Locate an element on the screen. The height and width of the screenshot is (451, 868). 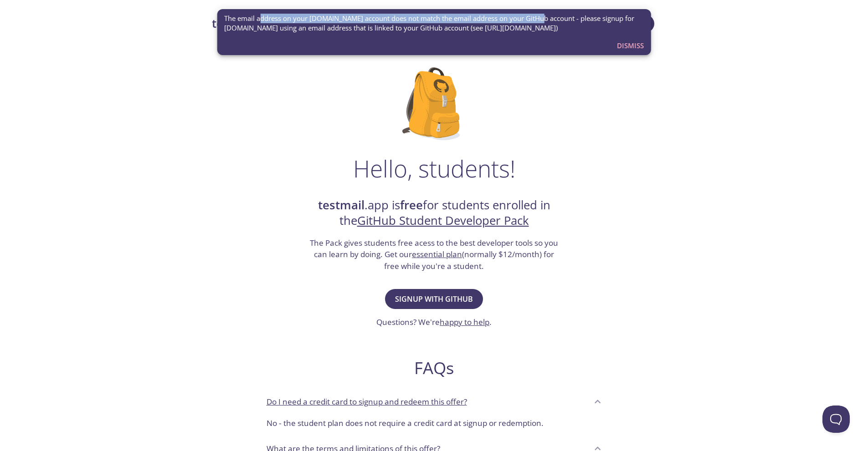
a: happy to help is located at coordinates (464, 322).